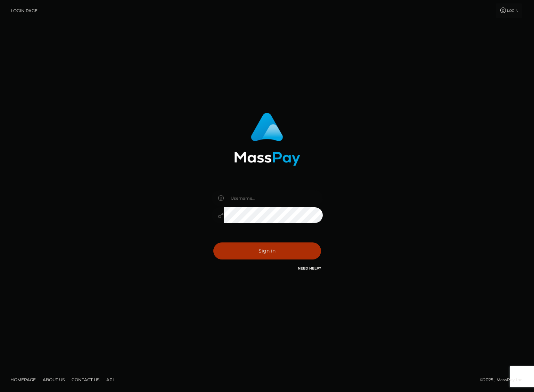 Image resolution: width=534 pixels, height=392 pixels. Describe the element at coordinates (110, 380) in the screenshot. I see `a: API` at that location.